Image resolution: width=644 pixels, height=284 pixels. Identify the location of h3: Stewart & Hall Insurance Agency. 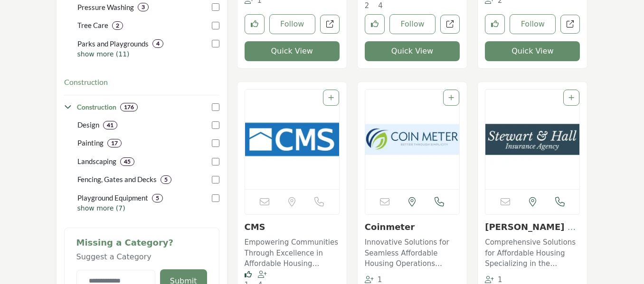
(532, 227).